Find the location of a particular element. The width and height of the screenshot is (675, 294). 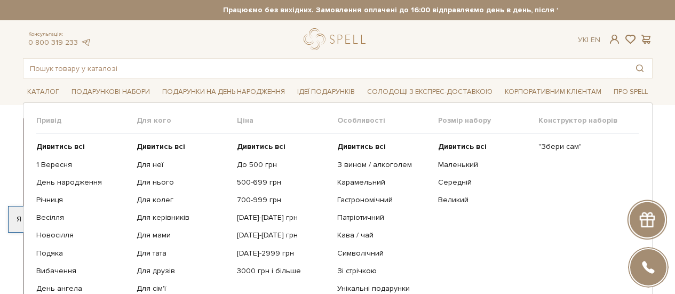

span: Подарункові набори is located at coordinates (111, 92).